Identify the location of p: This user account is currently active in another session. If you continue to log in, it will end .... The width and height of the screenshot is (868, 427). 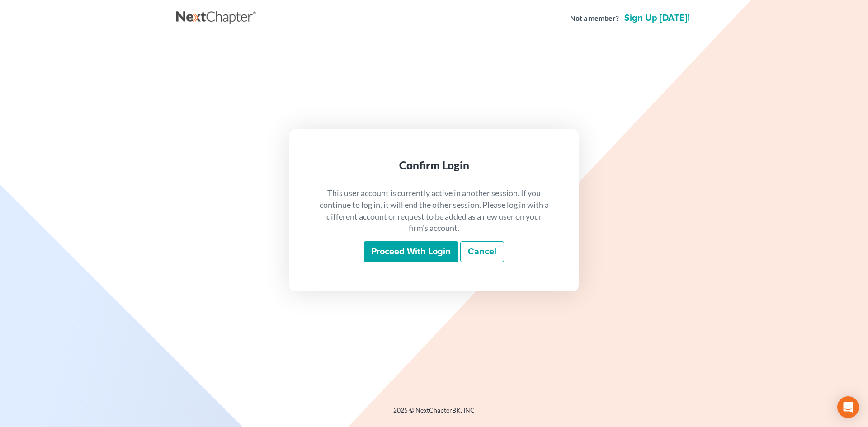
(434, 211).